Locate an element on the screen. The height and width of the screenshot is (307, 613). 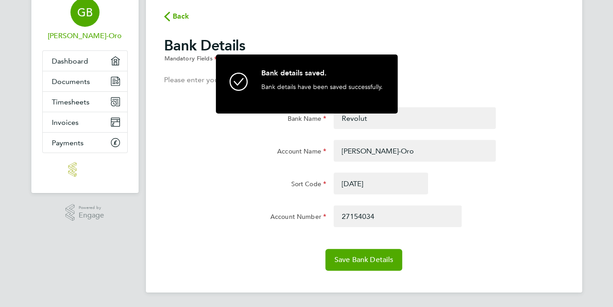
a: Documents is located at coordinates (85, 81).